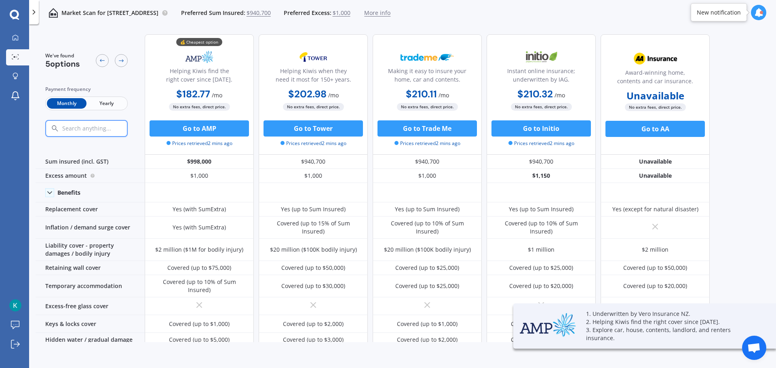 The image size is (776, 368). What do you see at coordinates (90, 209) in the screenshot?
I see `div: Replacement cover` at bounding box center [90, 209].